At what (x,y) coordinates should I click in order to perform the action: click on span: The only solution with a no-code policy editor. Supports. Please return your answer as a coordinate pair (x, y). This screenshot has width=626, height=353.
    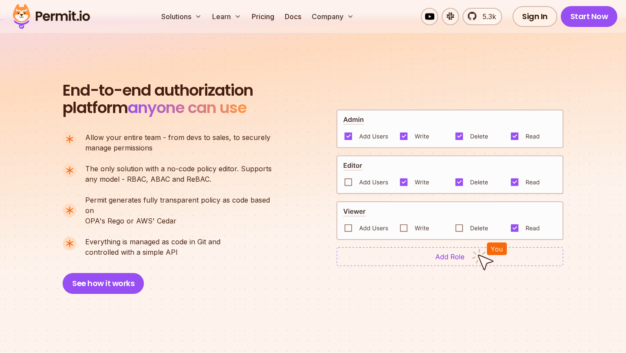
    Looking at the image, I should click on (178, 169).